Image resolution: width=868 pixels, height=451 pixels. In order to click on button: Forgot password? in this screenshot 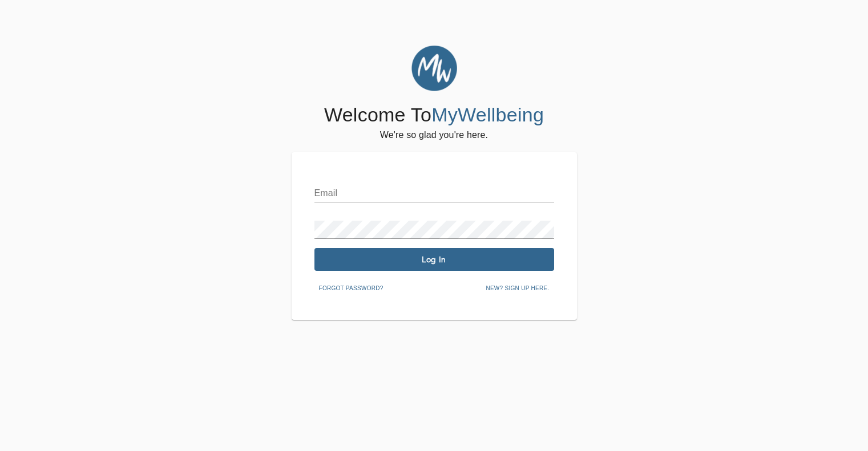, I will do `click(351, 288)`.